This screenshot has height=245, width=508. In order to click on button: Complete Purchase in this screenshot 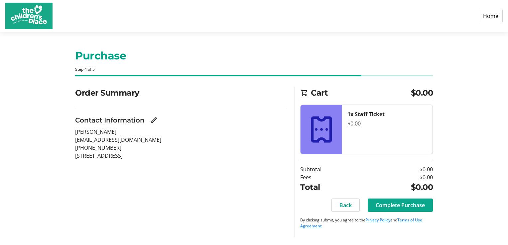, I will do `click(400, 205)`.